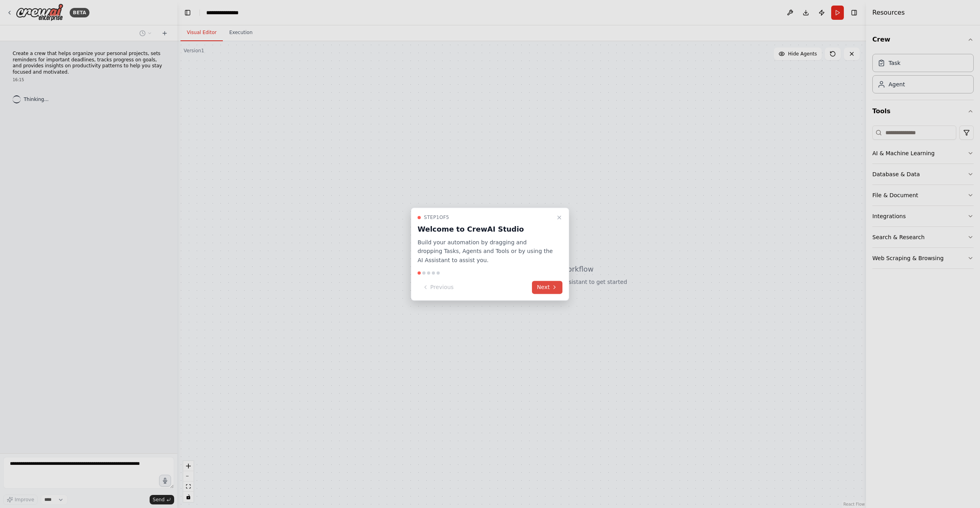 The height and width of the screenshot is (508, 980). What do you see at coordinates (547, 287) in the screenshot?
I see `button: Next` at bounding box center [547, 287].